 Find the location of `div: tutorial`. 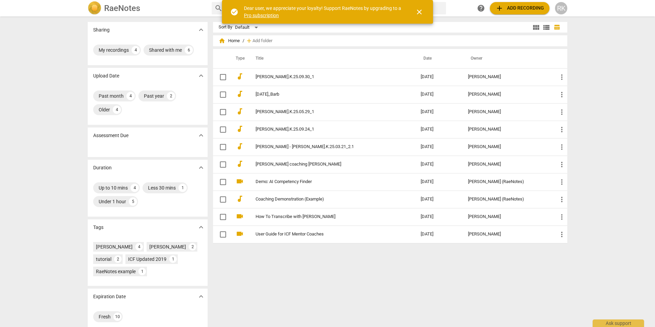

div: tutorial is located at coordinates (104, 259).